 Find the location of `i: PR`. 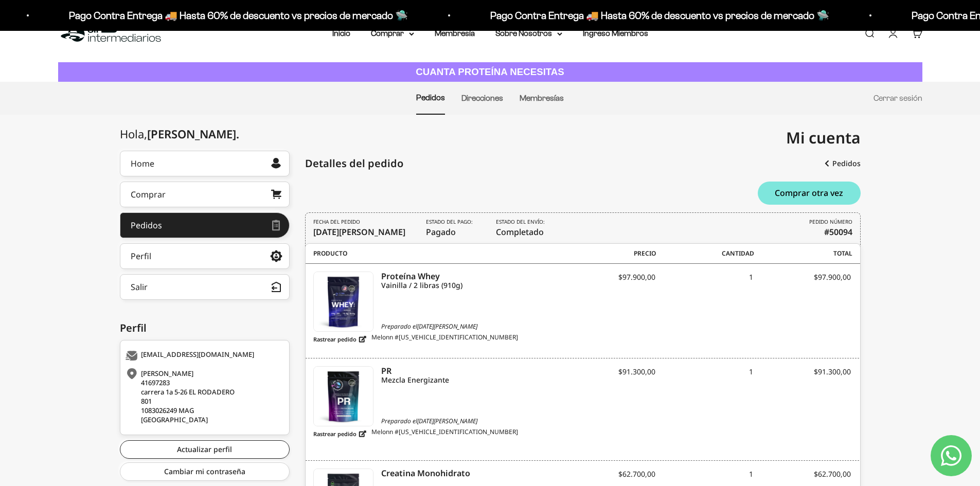

i: PR is located at coordinates (469, 371).